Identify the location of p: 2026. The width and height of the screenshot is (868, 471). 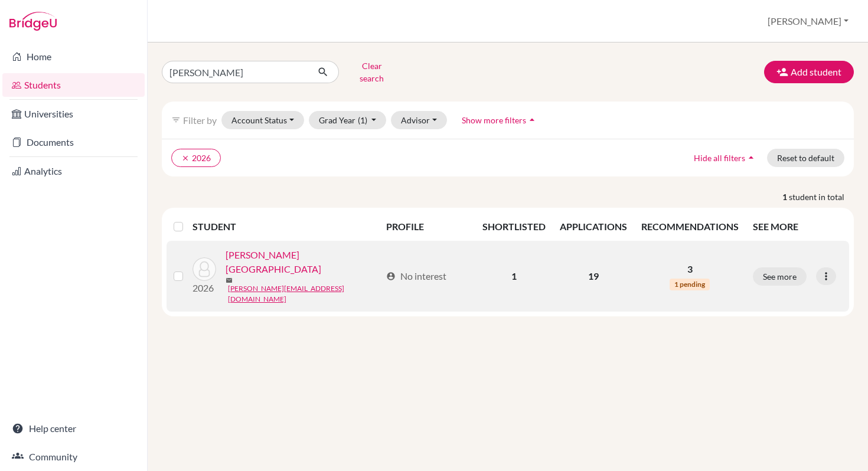
(204, 288).